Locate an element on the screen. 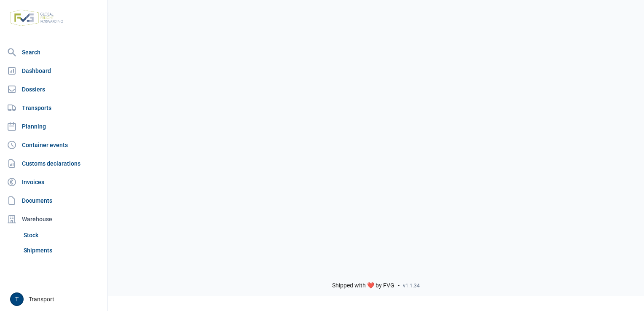 This screenshot has width=644, height=311. a: Invoices is located at coordinates (53, 182).